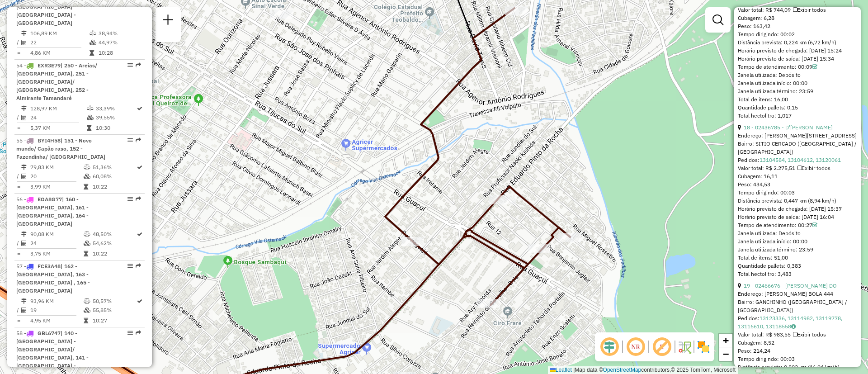  Describe the element at coordinates (798, 34) in the screenshot. I see `div: Tempo dirigindo: 00:02` at that location.